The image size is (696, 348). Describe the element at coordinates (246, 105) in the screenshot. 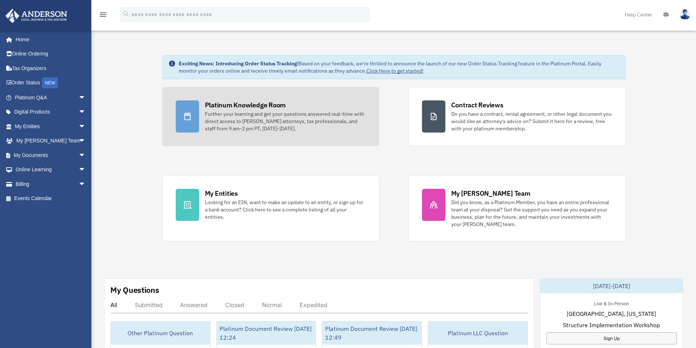

I see `div: Platinum Knowledge Room` at that location.